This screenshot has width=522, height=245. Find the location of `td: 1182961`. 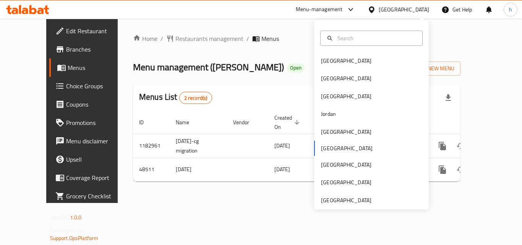

td: 1182961 is located at coordinates (151, 146).